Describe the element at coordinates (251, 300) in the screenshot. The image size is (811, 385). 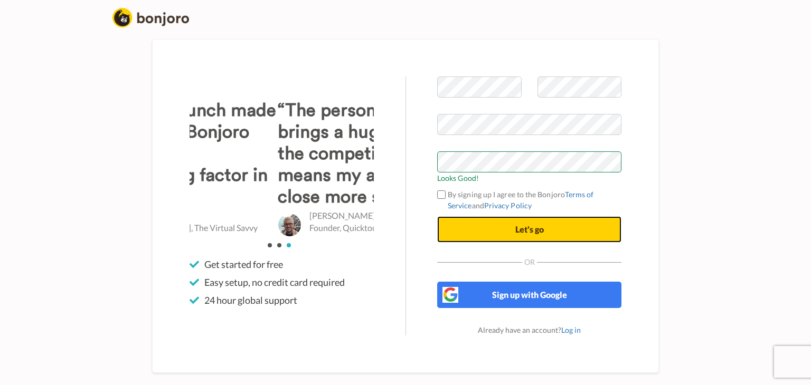
I see `span: 24 hour global support` at that location.